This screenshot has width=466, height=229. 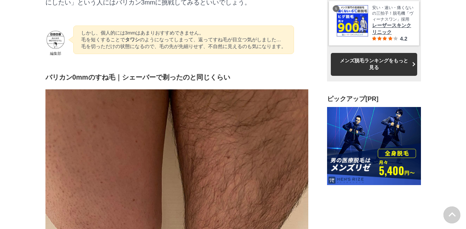 What do you see at coordinates (452, 215) in the screenshot?
I see `img: PAGE UP` at bounding box center [452, 215].